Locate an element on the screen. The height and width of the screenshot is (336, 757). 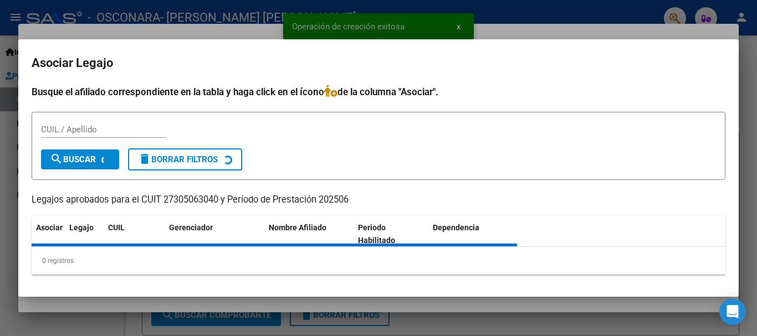
span: Legajo is located at coordinates (81, 228).